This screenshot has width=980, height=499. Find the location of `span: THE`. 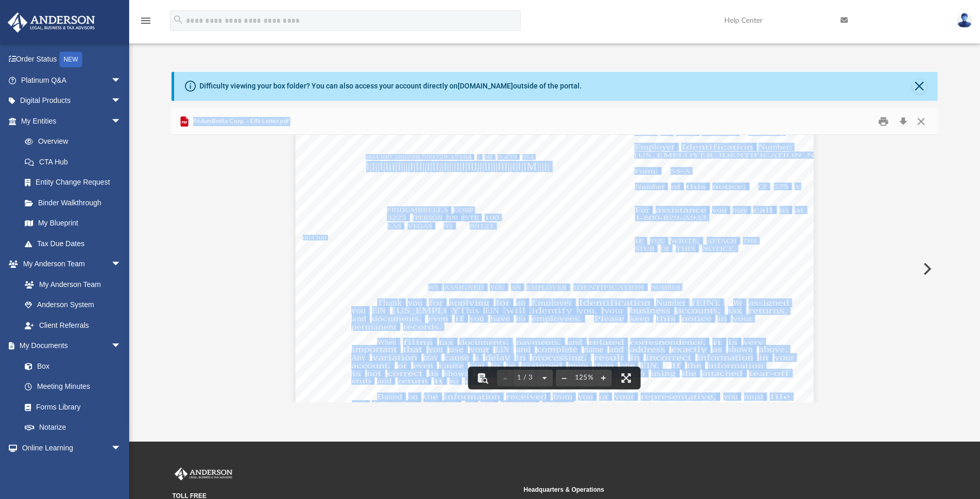

span: THE is located at coordinates (750, 241).